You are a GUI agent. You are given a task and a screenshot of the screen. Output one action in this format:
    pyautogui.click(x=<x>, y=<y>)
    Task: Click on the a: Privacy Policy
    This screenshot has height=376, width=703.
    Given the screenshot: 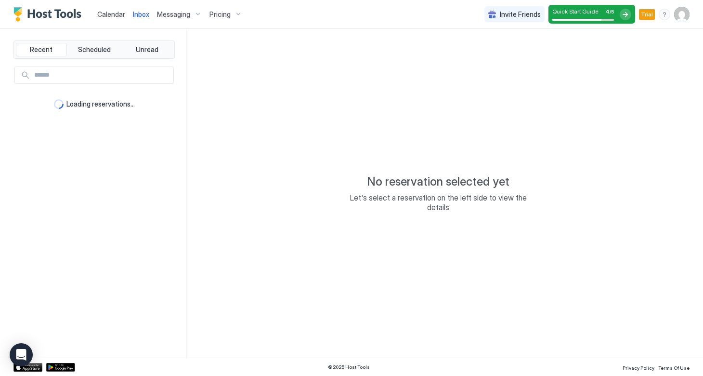 What is the action you would take?
    pyautogui.click(x=639, y=366)
    